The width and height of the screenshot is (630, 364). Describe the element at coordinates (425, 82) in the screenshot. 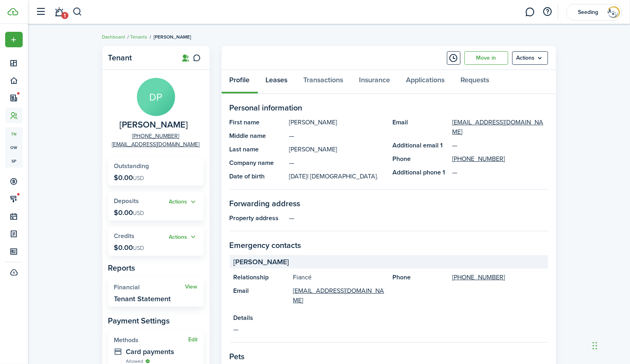

I see `a: Applications` at that location.